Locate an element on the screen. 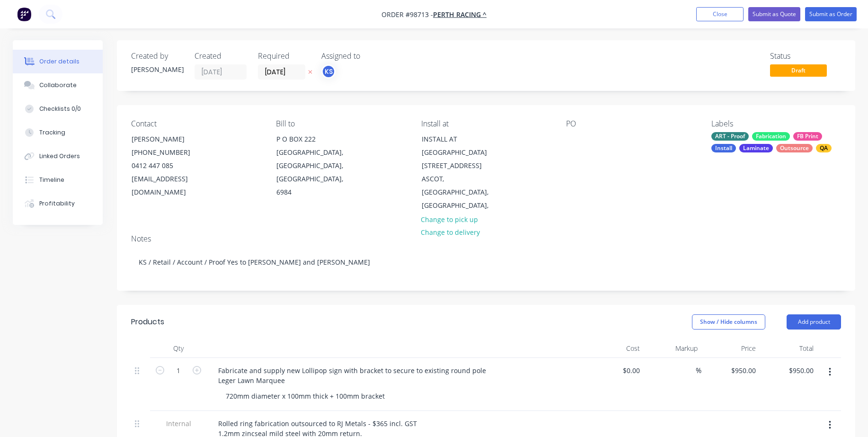 The height and width of the screenshot is (437, 868). img: Factory is located at coordinates (24, 14).